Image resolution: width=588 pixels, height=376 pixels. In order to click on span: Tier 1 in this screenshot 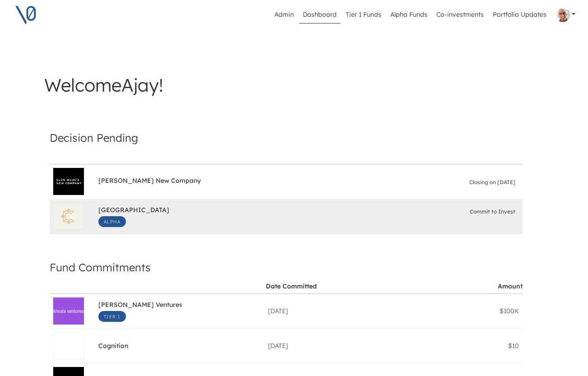, I will do `click(112, 316)`.